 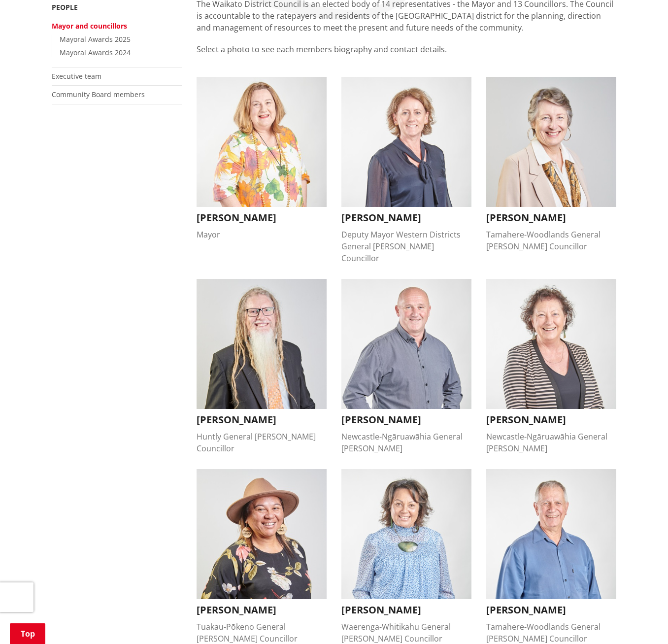 I want to click on img: David Whyte, so click(x=262, y=344).